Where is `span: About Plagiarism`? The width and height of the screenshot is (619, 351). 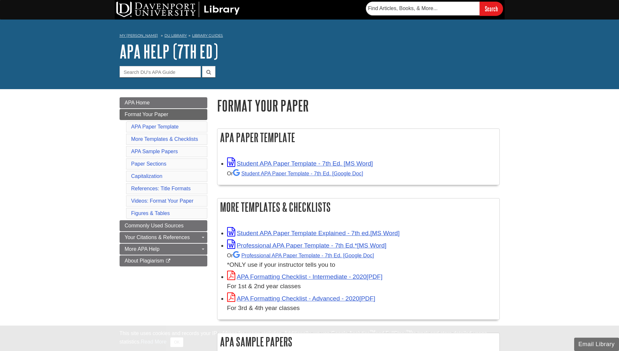 span: About Plagiarism is located at coordinates (144, 260).